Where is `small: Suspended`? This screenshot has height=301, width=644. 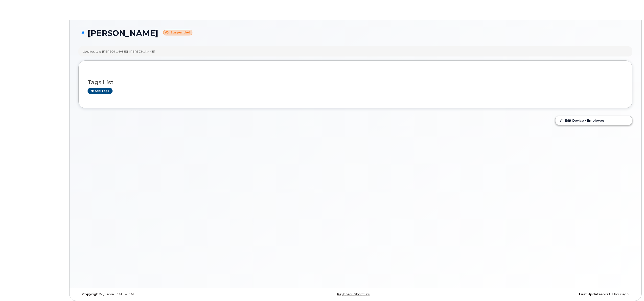
small: Suspended is located at coordinates (177, 32).